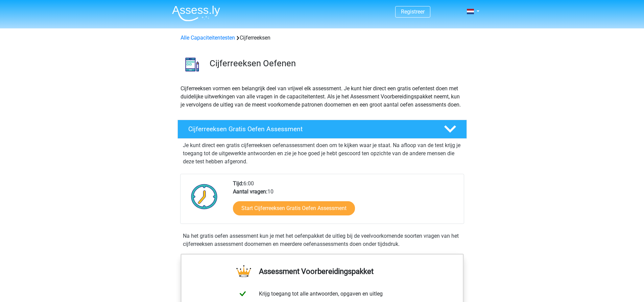 This screenshot has width=644, height=302. What do you see at coordinates (250, 192) in the screenshot?
I see `b: Aantal vragen:` at bounding box center [250, 192].